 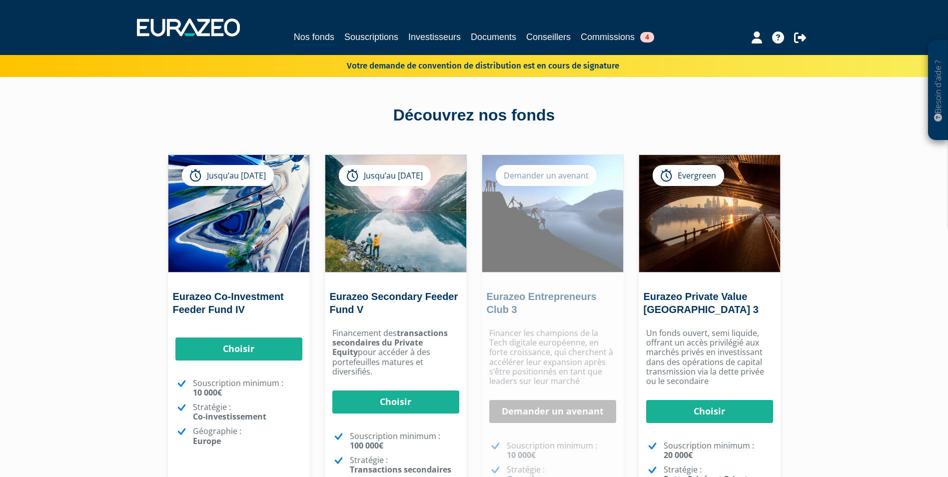 What do you see at coordinates (617, 37) in the screenshot?
I see `a: Commissions4` at bounding box center [617, 37].